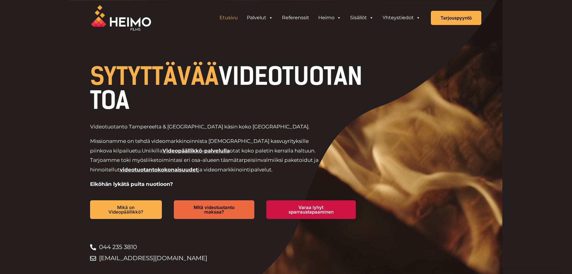 This screenshot has height=274, width=572. Describe the element at coordinates (402, 18) in the screenshot. I see `a: Yhteystiedot` at that location.